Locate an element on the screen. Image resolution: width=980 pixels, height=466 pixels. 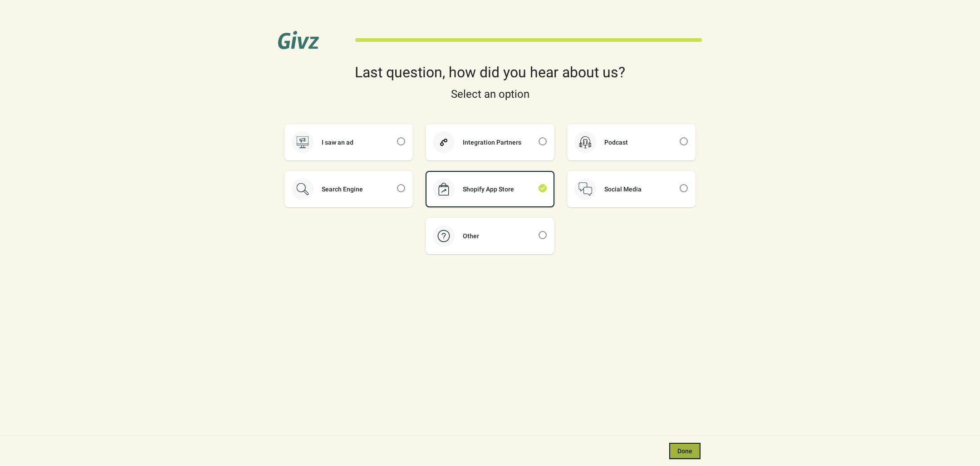
div: Social Media is located at coordinates (623, 189).